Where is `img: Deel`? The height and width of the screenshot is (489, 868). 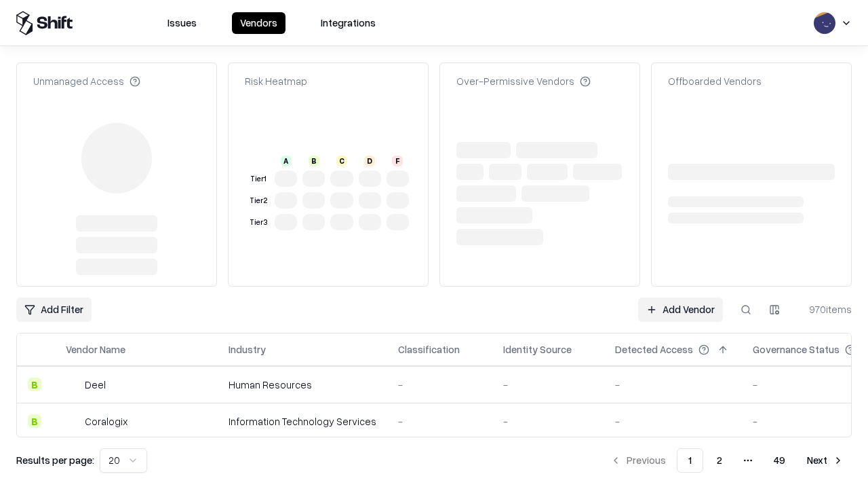
img: Deel is located at coordinates (73, 384).